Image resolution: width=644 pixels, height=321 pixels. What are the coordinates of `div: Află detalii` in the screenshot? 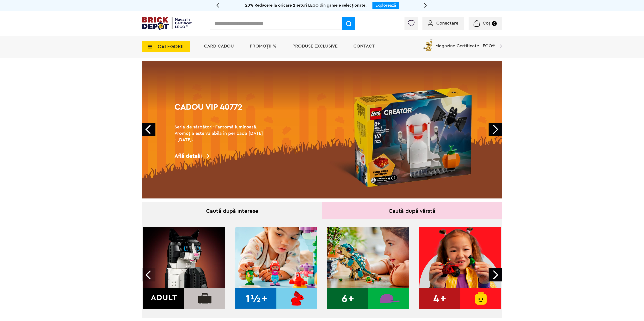 It's located at (220, 156).